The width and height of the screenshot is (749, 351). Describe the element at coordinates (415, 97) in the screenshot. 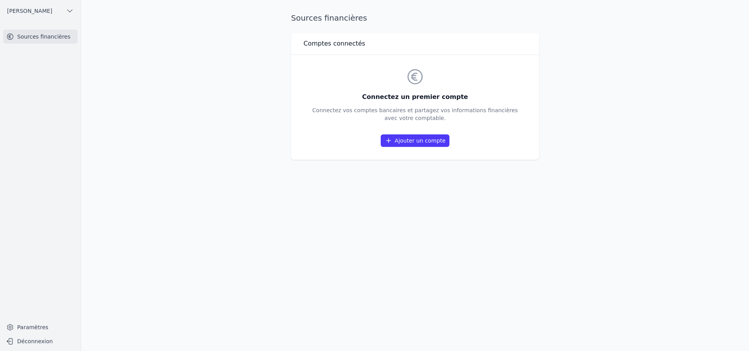

I see `h3: Connectez un premier compte` at that location.